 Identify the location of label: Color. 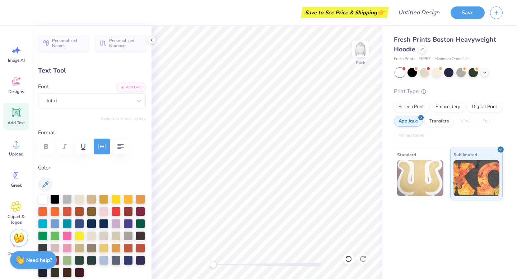
(92, 168).